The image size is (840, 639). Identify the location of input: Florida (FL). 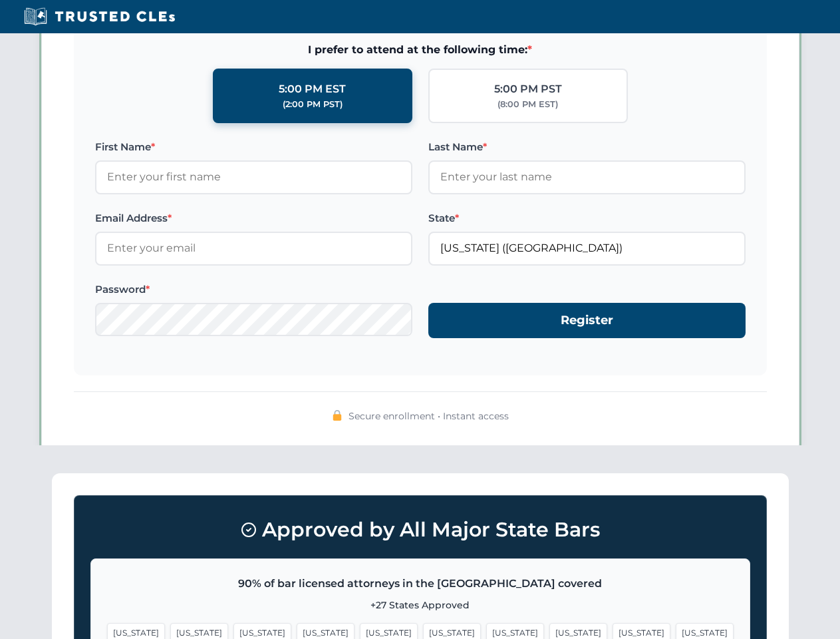
(587, 248).